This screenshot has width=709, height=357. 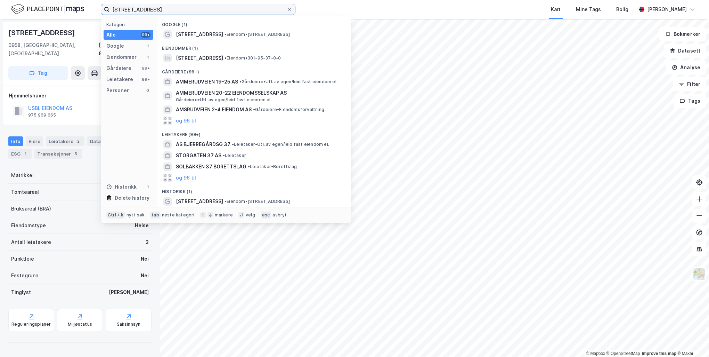 What do you see at coordinates (254, 46) in the screenshot?
I see `div: Eiendommer (1)` at bounding box center [254, 46].